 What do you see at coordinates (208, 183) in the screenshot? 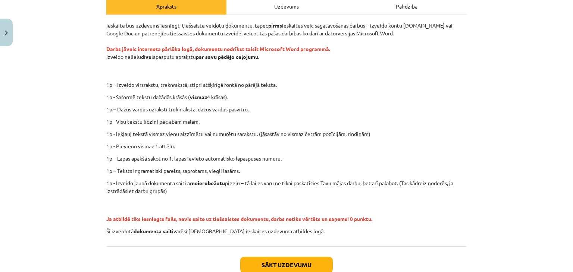
I see `strong: neierobežotu` at bounding box center [208, 183].